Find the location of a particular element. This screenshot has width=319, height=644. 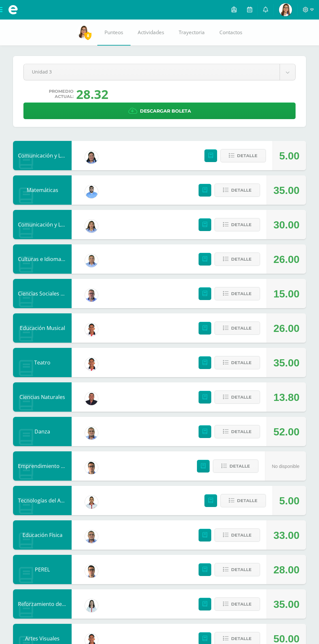

div: Educación Musical is located at coordinates (42, 328).